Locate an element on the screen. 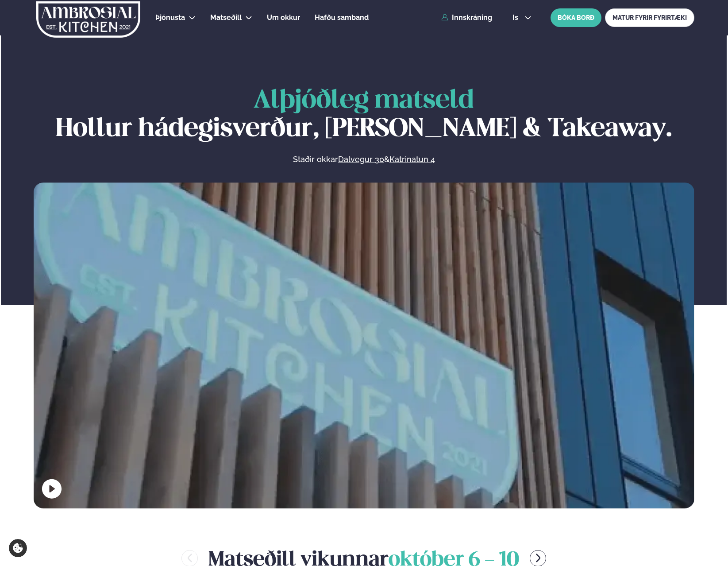 Image resolution: width=728 pixels, height=566 pixels. a: Um okkur is located at coordinates (283, 18).